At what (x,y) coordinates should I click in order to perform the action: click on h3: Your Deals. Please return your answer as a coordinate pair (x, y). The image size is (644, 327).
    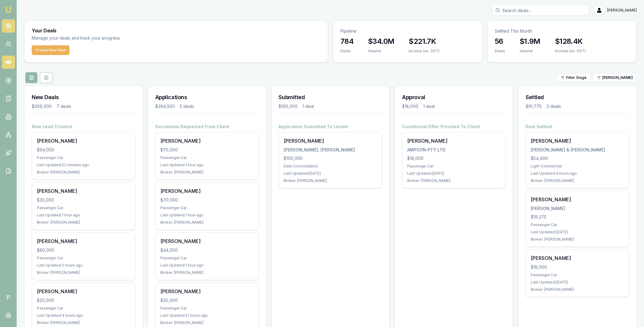
    Looking at the image, I should click on (176, 30).